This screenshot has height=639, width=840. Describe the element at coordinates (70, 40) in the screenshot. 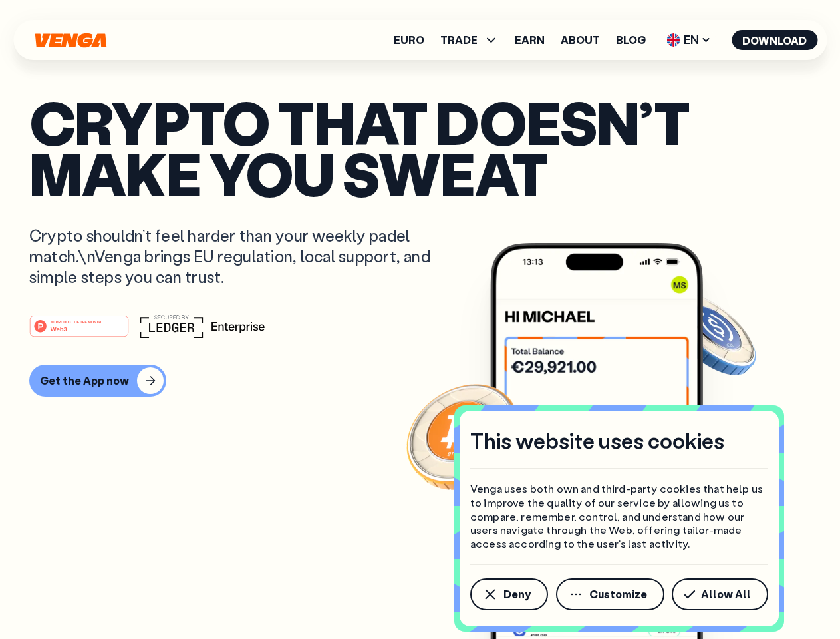

I see `a: Home` at that location.